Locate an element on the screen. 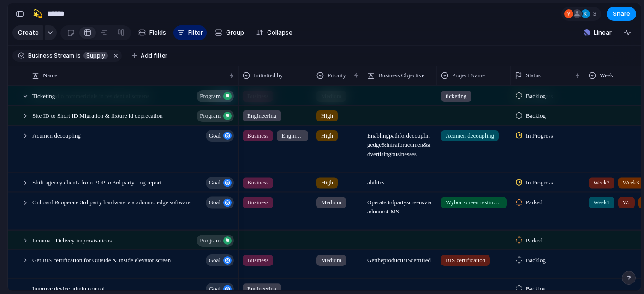  span: Share is located at coordinates (622, 14).